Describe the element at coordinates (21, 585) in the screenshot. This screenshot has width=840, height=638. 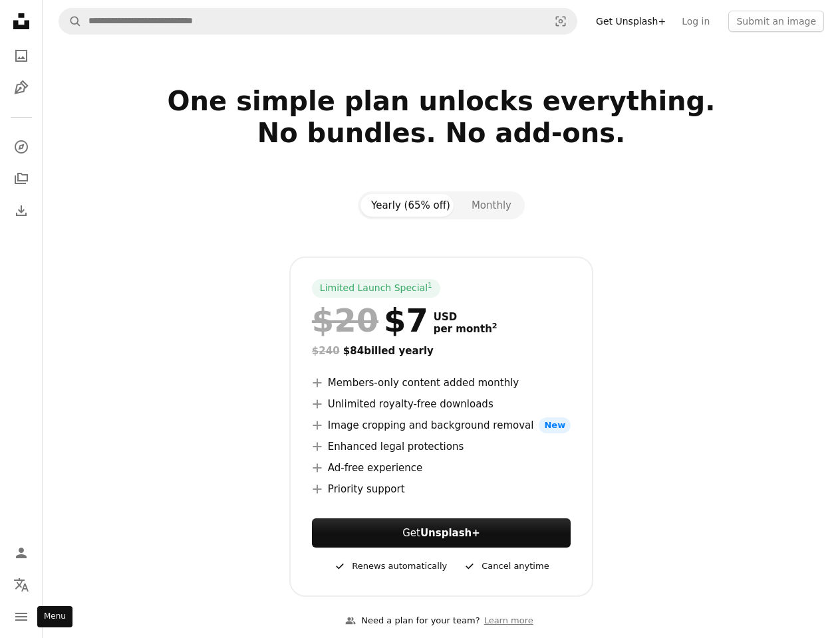
I see `button: Language` at that location.